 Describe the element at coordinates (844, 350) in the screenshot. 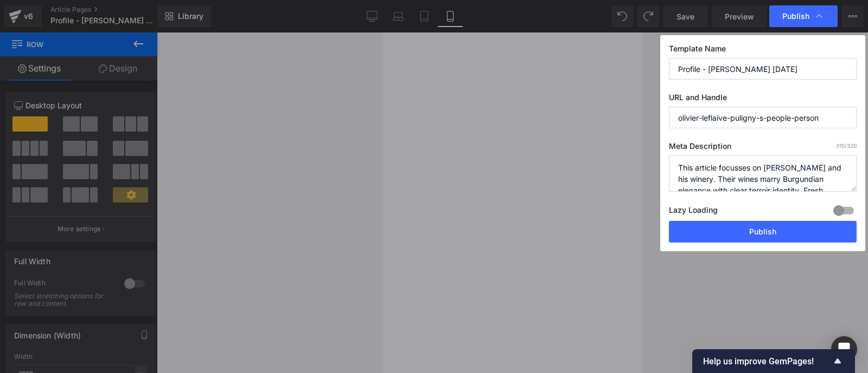

I see `div: Open Intercom Messenger` at that location.